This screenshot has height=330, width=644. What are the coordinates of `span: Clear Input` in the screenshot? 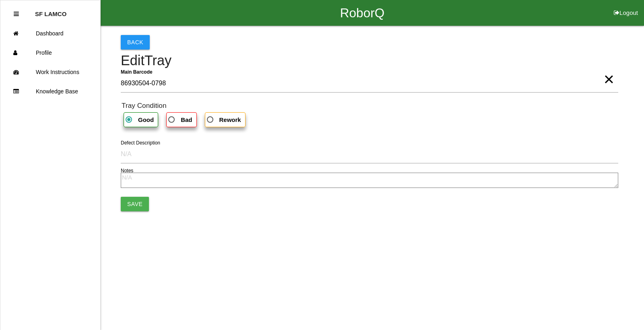 It's located at (609, 72).